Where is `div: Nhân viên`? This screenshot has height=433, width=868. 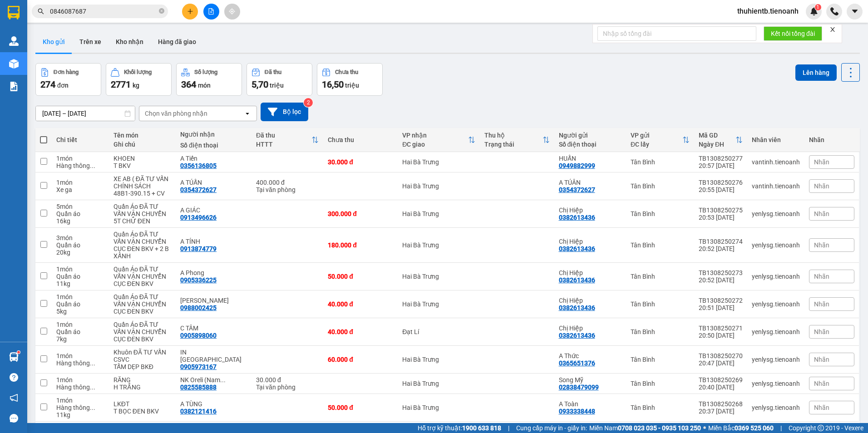 div: Nhân viên is located at coordinates (776, 140).